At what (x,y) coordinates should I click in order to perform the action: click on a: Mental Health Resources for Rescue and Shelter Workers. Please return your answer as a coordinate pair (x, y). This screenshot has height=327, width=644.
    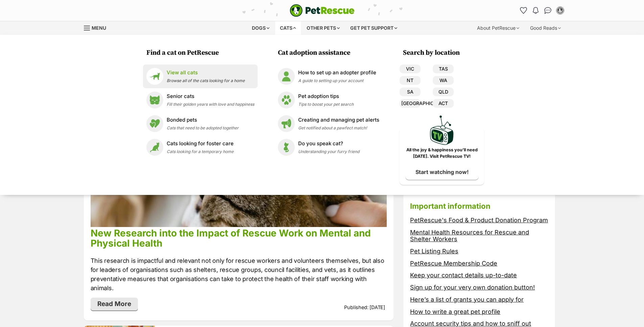
    Looking at the image, I should click on (470, 236).